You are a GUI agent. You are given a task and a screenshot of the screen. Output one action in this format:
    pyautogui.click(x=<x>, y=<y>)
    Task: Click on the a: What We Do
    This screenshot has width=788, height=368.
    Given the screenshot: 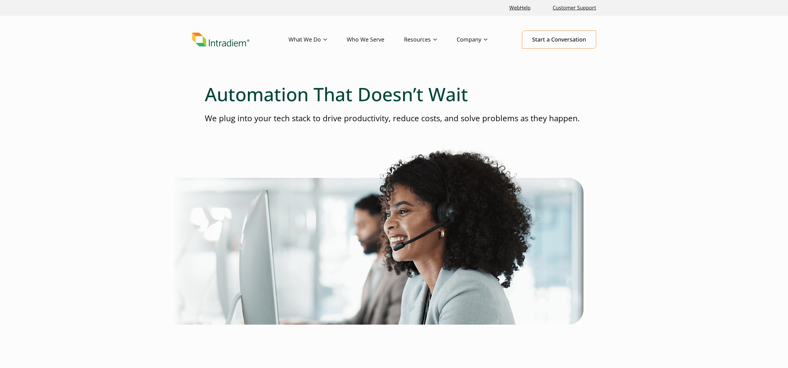 What is the action you would take?
    pyautogui.click(x=318, y=40)
    